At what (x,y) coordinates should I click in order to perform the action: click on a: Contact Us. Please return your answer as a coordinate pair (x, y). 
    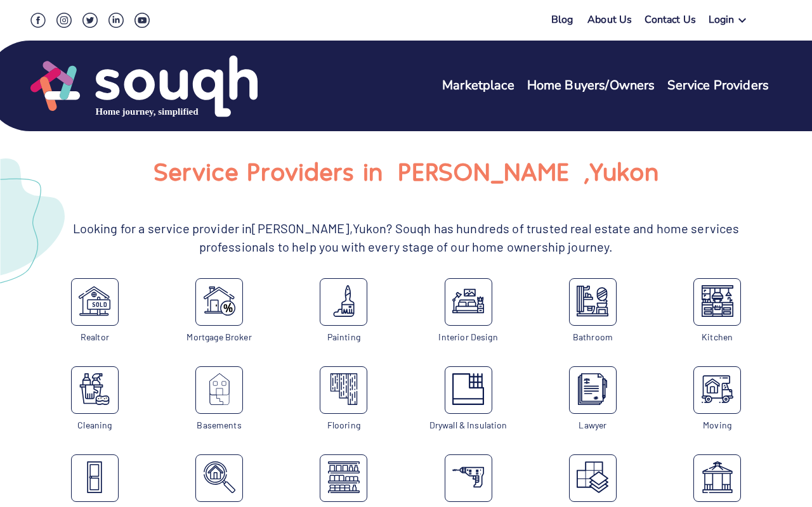
    Looking at the image, I should click on (670, 22).